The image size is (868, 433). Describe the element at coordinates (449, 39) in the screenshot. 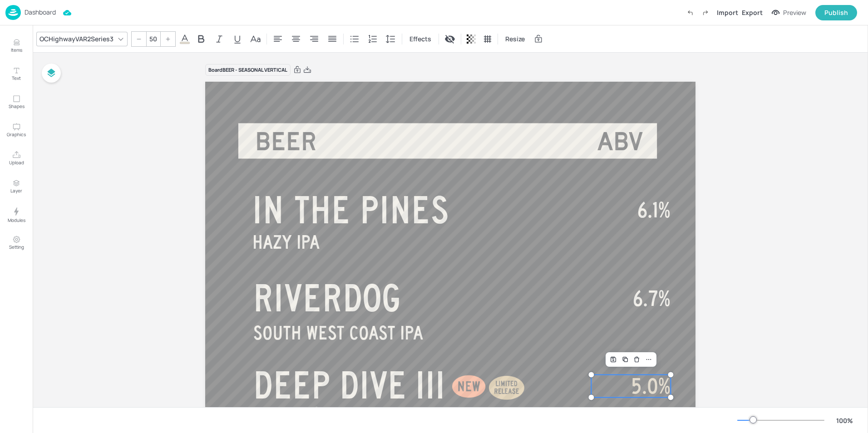

I see `div: Display condition` at that location.